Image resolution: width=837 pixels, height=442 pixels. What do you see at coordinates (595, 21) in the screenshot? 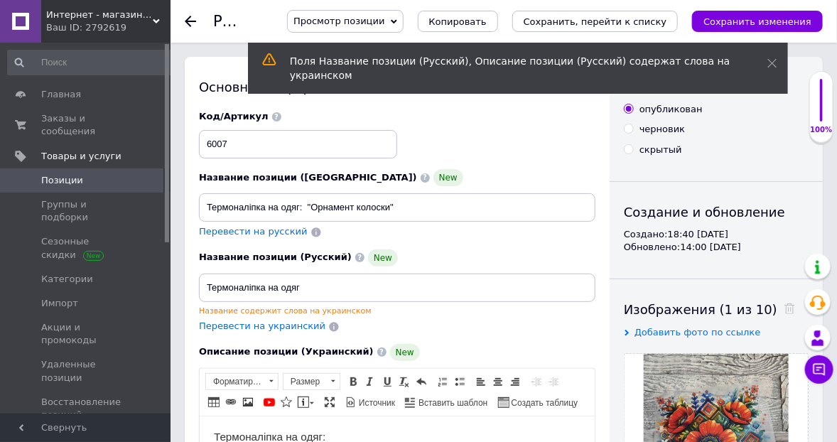
I see `i: Сохранить, перейти к списку` at bounding box center [595, 21].